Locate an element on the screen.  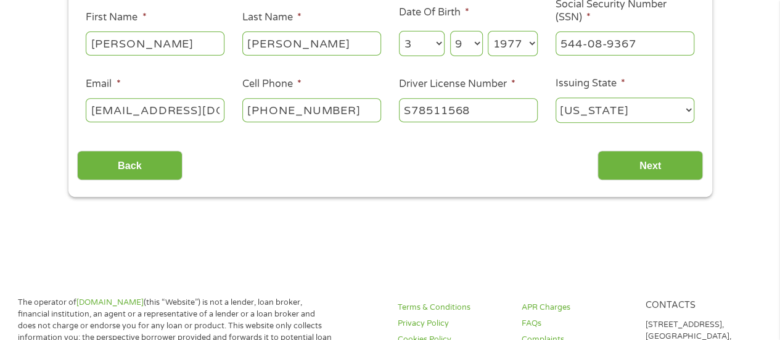
label: Cell Phone is located at coordinates (272, 84).